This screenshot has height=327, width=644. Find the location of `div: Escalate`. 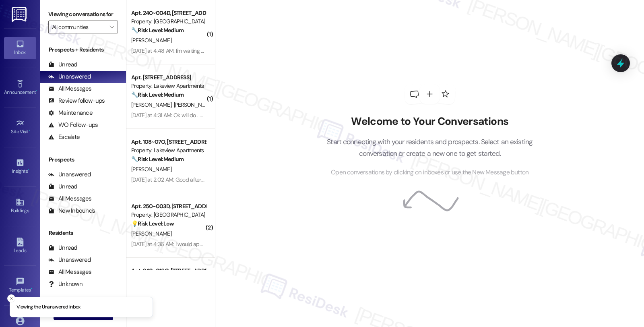

div: Escalate is located at coordinates (64, 137).